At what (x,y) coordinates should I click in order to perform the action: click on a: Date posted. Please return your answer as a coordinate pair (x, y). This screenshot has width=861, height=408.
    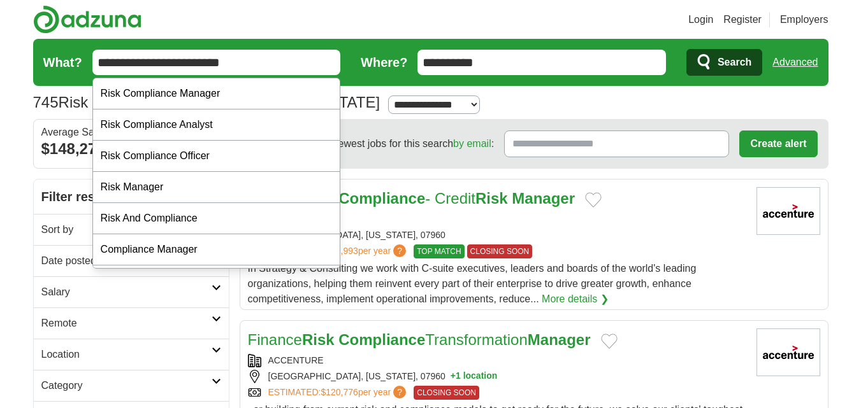
    Looking at the image, I should click on (131, 261).